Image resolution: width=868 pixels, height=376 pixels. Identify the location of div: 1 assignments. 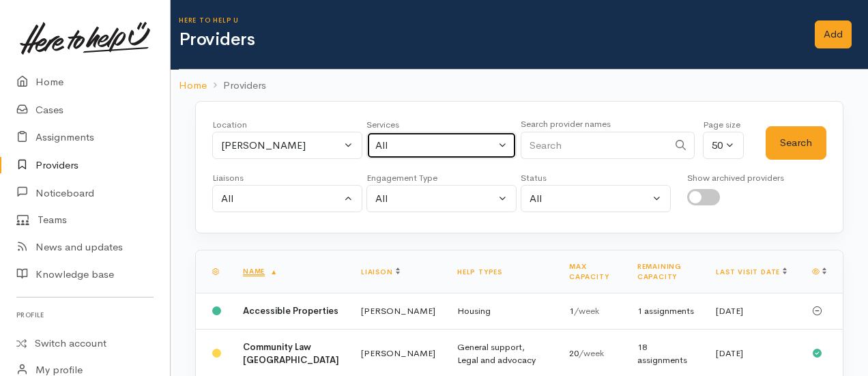
(665, 311).